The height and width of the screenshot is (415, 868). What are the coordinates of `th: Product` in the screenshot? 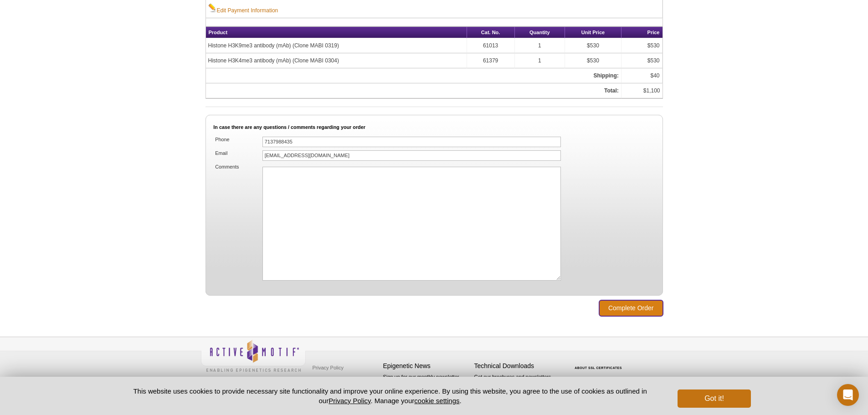 It's located at (336, 32).